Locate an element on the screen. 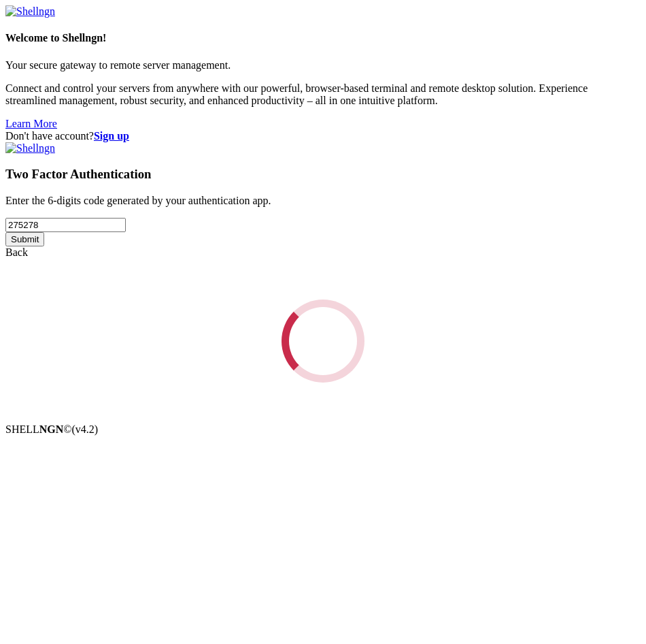 This screenshot has width=646, height=644. p: Your secure gateway to remote server management. is located at coordinates (323, 66).